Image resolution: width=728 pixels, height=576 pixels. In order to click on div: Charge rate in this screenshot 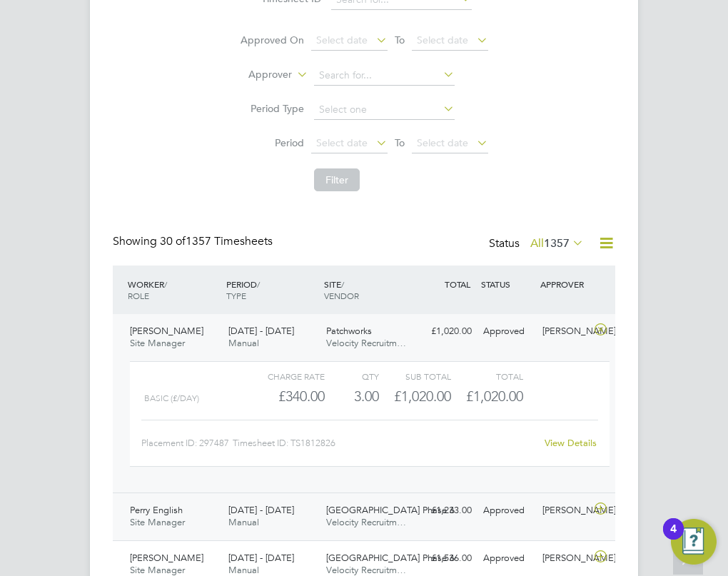, I will do `click(288, 376)`.